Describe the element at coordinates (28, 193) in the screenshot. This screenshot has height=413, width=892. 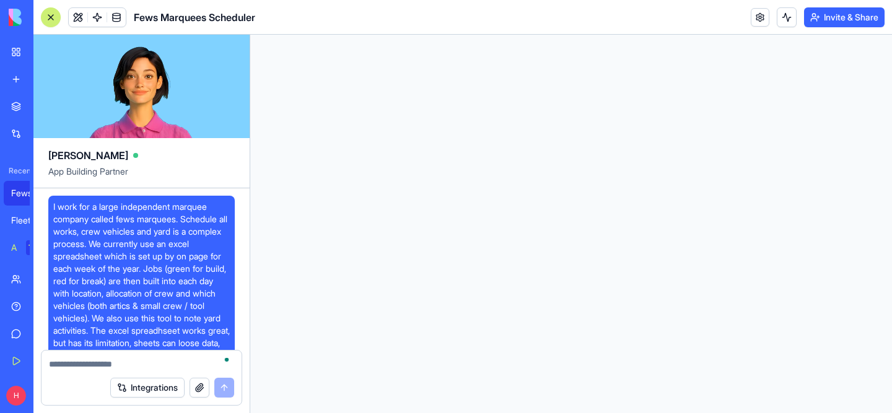
I see `div: Fews Marquees Scheduler` at that location.